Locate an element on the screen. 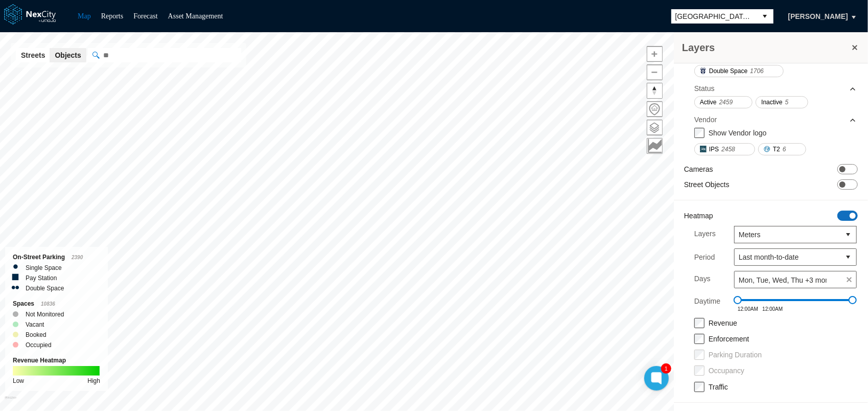  label: Daytime is located at coordinates (707, 302).